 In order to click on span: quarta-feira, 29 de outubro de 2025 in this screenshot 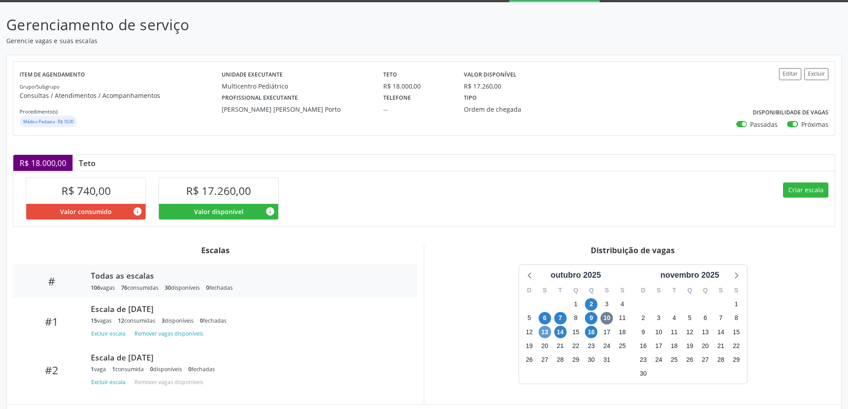, I will do `click(576, 360)`.